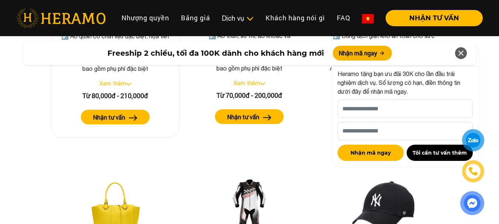 This screenshot has height=224, width=499. I want to click on a: NHẬN TƯ VẤN, so click(431, 18).